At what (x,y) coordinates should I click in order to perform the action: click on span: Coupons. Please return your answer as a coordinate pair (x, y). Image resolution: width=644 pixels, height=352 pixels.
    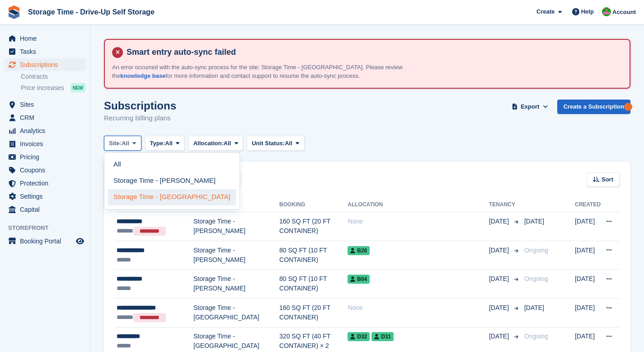
    Looking at the image, I should click on (47, 170).